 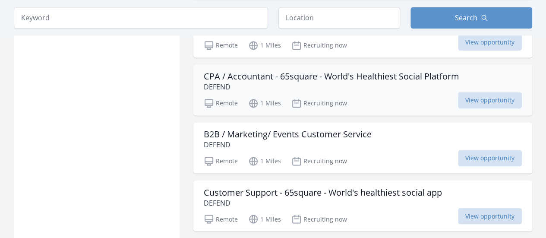 I want to click on a: B2B / Marketing/ Events Customer Service DEFEND Remote 1 Miles Recruiting now View opportunity, so click(x=363, y=148).